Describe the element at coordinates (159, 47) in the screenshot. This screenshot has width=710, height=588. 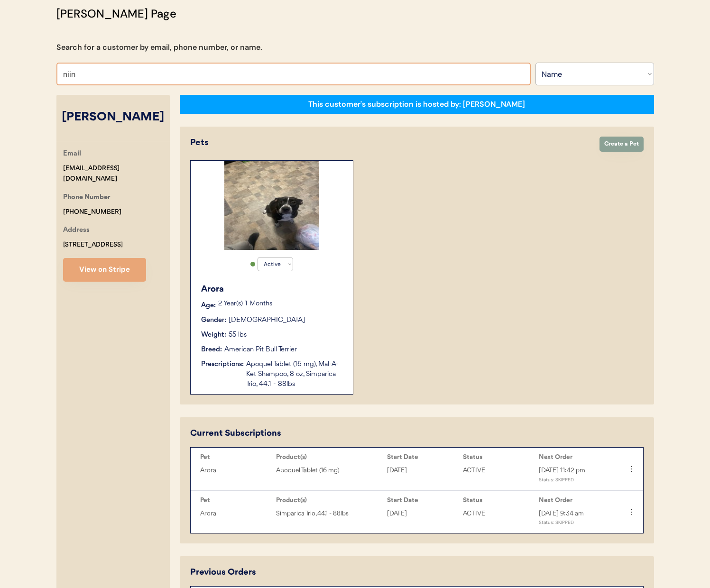
I see `div: Search for a customer by email, phone number, or name.` at that location.